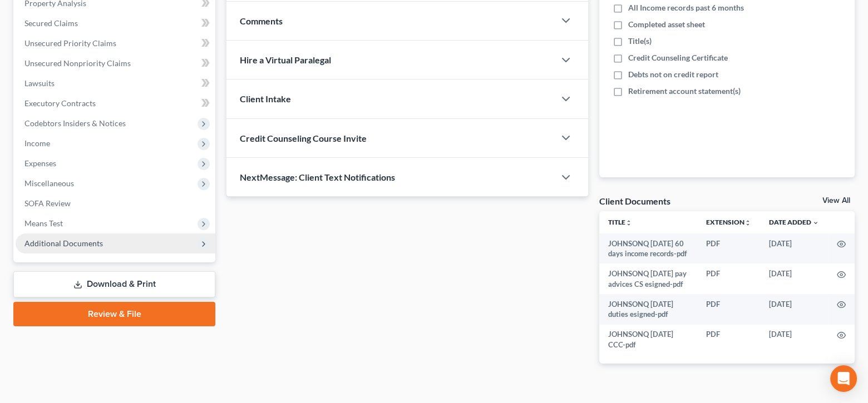 The width and height of the screenshot is (868, 403). I want to click on span: Means Test, so click(44, 223).